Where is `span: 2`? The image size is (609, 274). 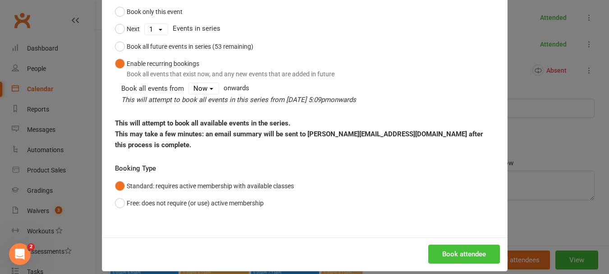
span: 2 is located at coordinates (31, 246).